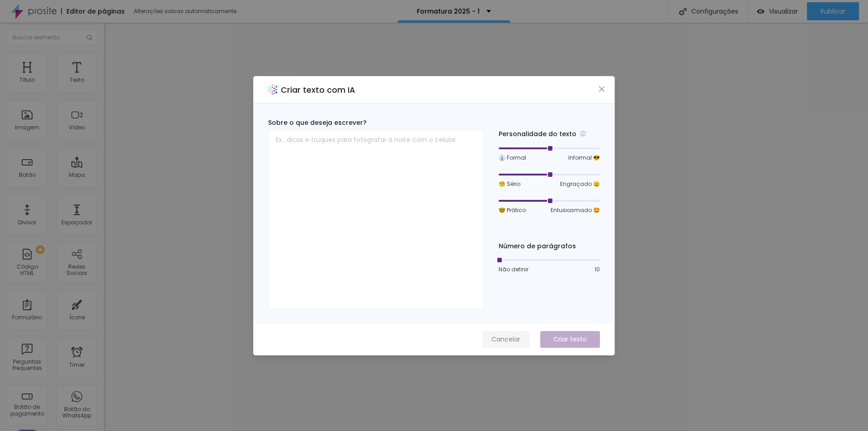 This screenshot has height=431, width=868. Describe the element at coordinates (549, 247) in the screenshot. I see `div: Número de parágrafos` at that location.